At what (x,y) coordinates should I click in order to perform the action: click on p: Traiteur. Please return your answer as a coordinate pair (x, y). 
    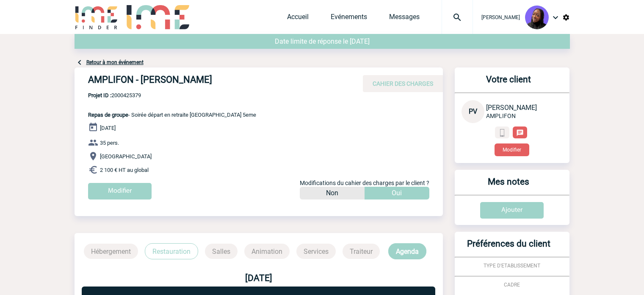
    Looking at the image, I should click on (361, 251).